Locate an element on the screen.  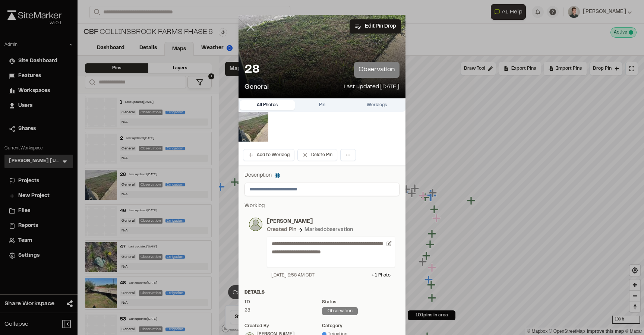
p: Worklog is located at coordinates (322, 206).